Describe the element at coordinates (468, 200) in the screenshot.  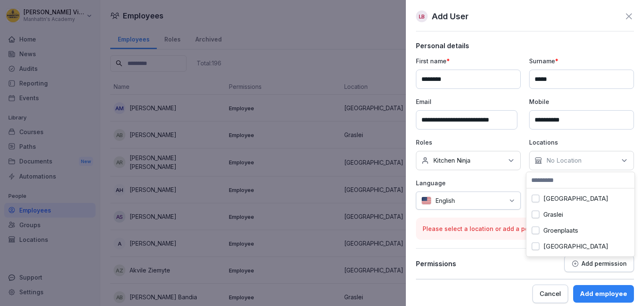
I see `div: English` at that location.